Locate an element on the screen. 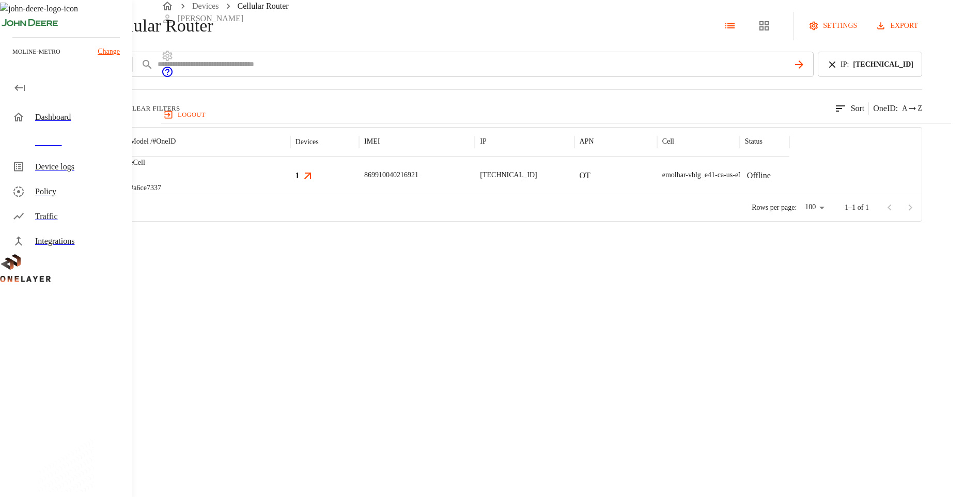 The image size is (980, 497). span: Support Portal is located at coordinates (167, 75).